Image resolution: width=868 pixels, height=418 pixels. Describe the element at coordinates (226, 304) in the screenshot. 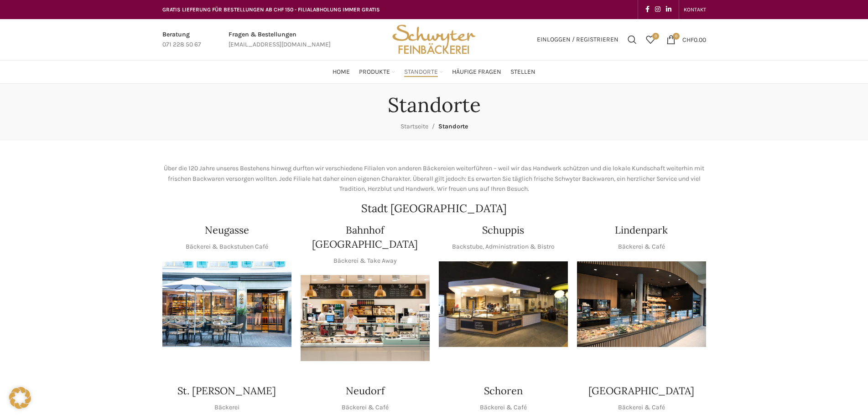

I see `img: Neugasse` at that location.